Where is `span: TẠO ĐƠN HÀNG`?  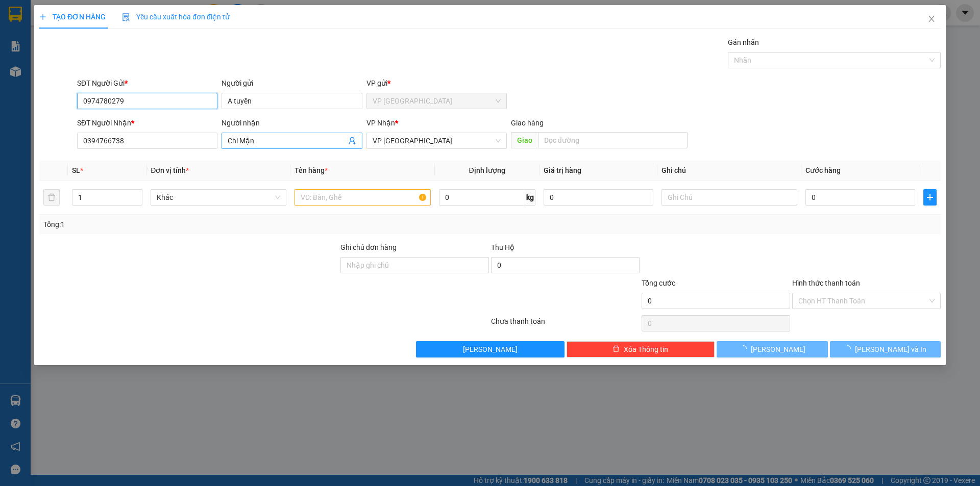 span: TẠO ĐƠN HÀNG is located at coordinates (72, 17).